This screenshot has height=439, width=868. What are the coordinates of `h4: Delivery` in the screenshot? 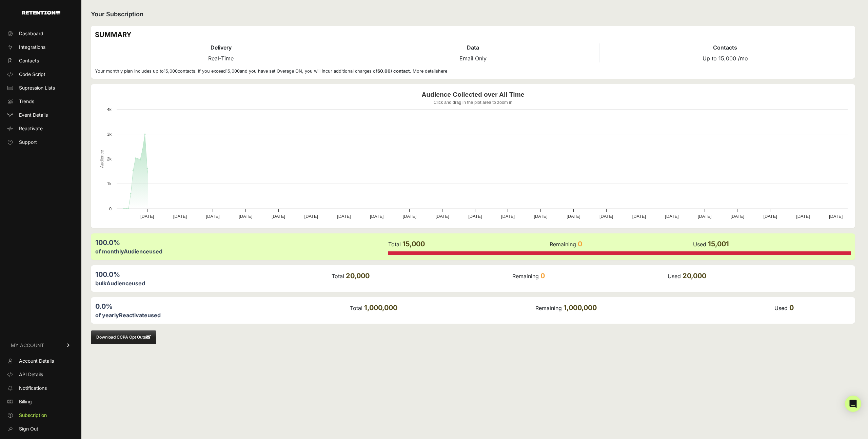 It's located at (221, 48).